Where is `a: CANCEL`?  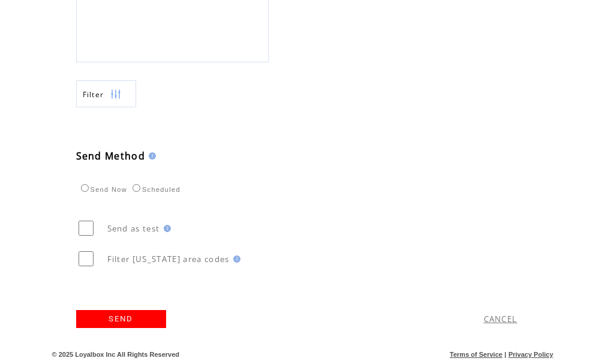 a: CANCEL is located at coordinates (501, 319).